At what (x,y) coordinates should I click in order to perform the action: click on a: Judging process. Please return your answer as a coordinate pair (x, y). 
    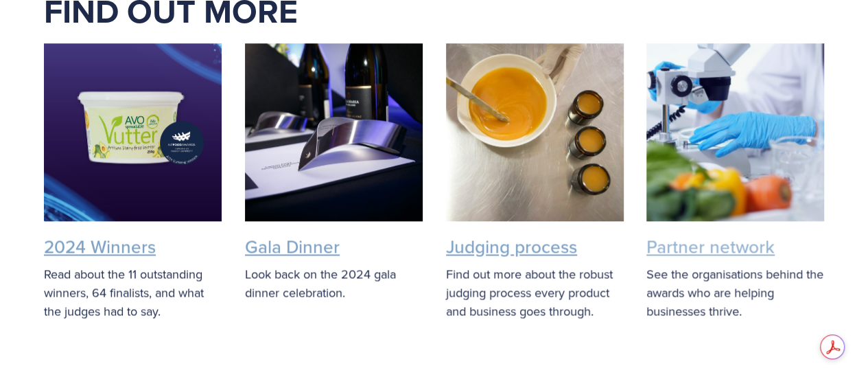
    Looking at the image, I should click on (511, 246).